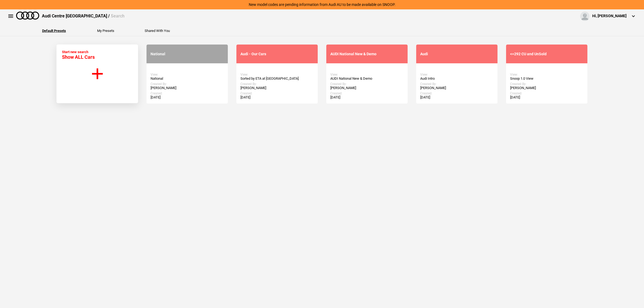  I want to click on span: Search, so click(117, 16).